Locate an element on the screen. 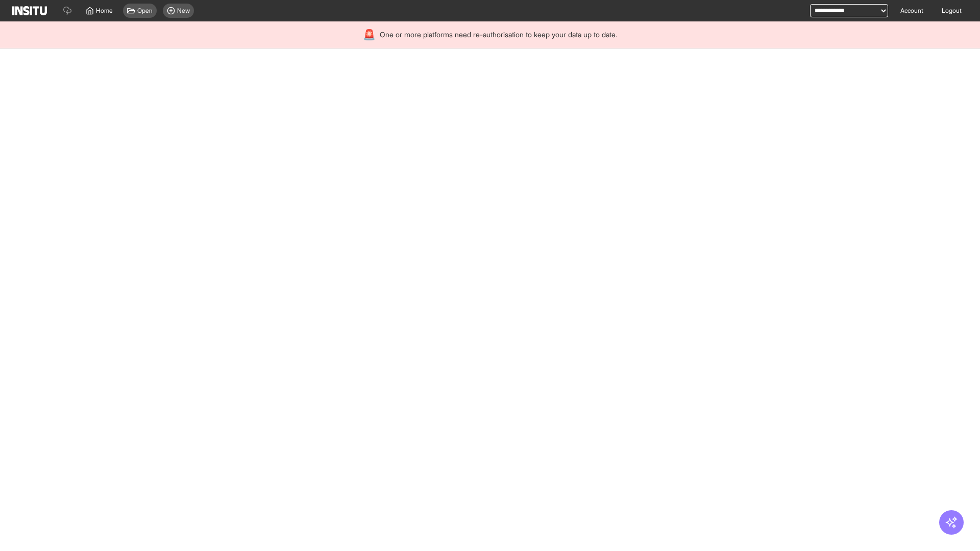 The height and width of the screenshot is (551, 980). span: One or more platforms need re-authorisation to keep your data up to date. is located at coordinates (499, 35).